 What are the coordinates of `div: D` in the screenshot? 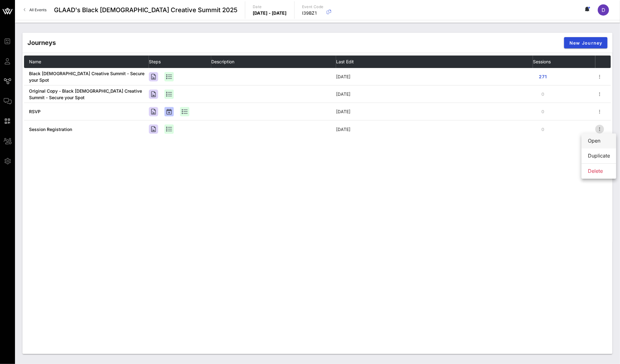 It's located at (603, 10).